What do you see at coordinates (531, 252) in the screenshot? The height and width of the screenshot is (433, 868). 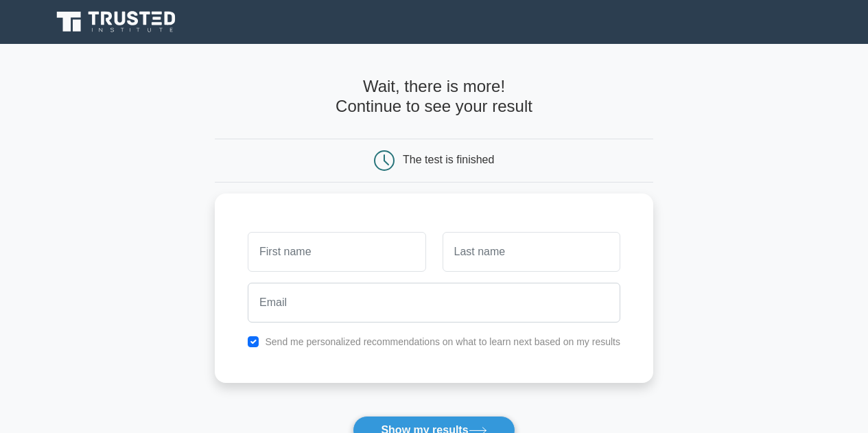 I see `input: Last name` at bounding box center [531, 252].